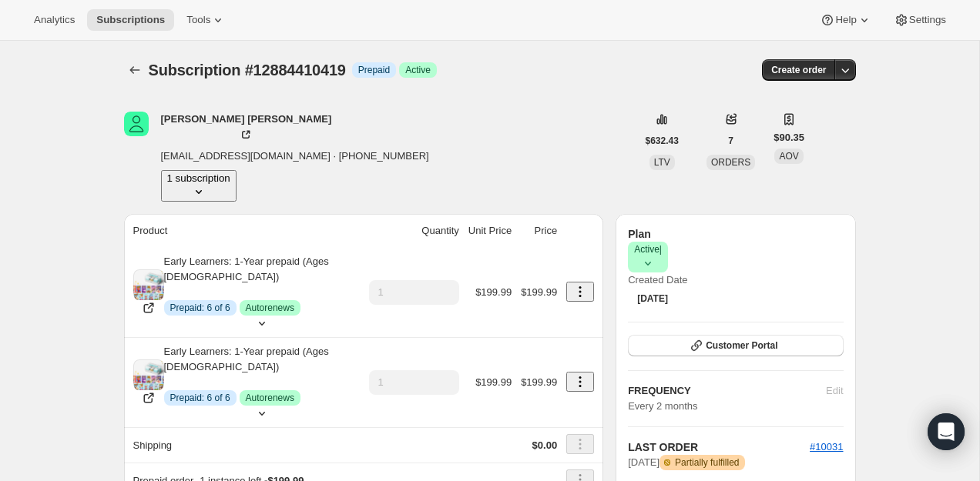  What do you see at coordinates (373, 70) in the screenshot?
I see `span: Prepaid` at bounding box center [373, 70].